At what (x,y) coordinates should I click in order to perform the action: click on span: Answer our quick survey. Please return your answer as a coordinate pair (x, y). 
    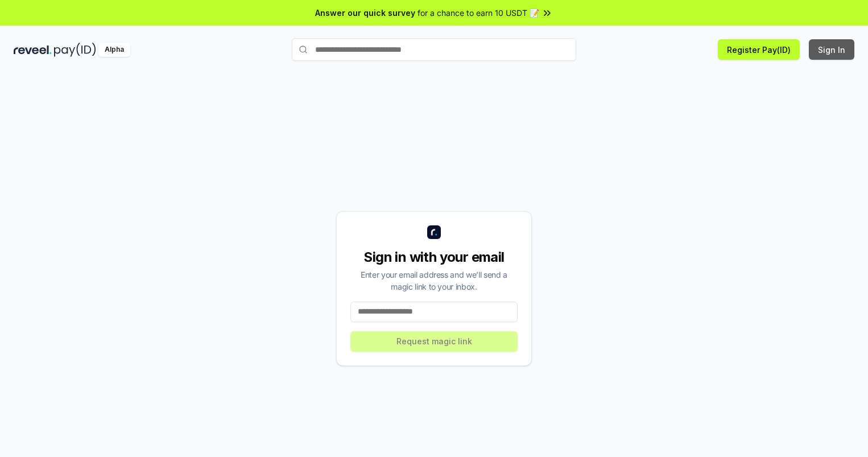
    Looking at the image, I should click on (365, 13).